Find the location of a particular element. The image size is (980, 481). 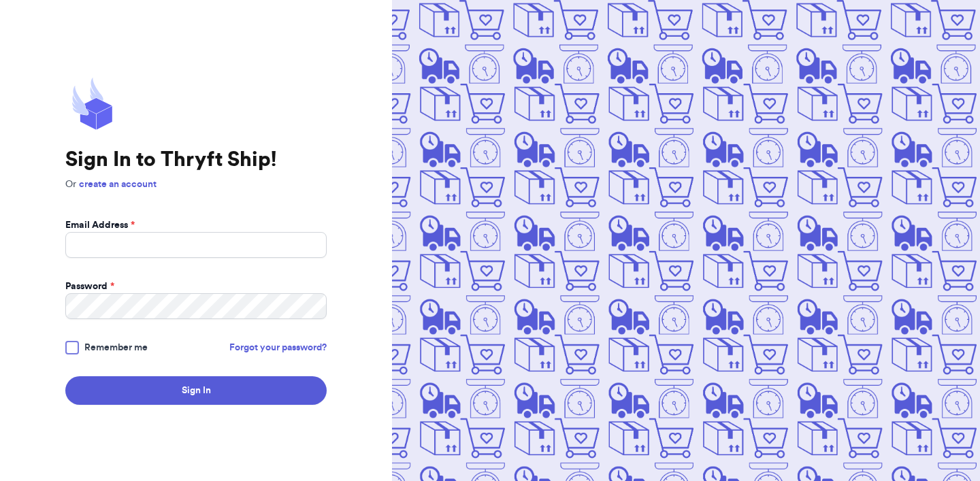

label: Password is located at coordinates (90, 286).